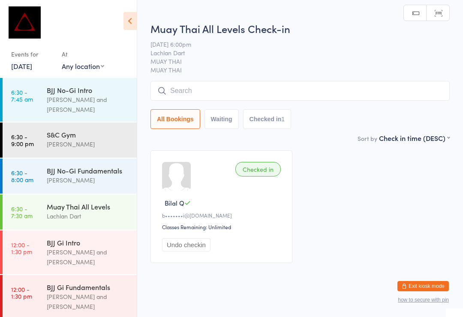 Image resolution: width=463 pixels, height=317 pixels. I want to click on div: Classes Remaining: Unlimited, so click(223, 227).